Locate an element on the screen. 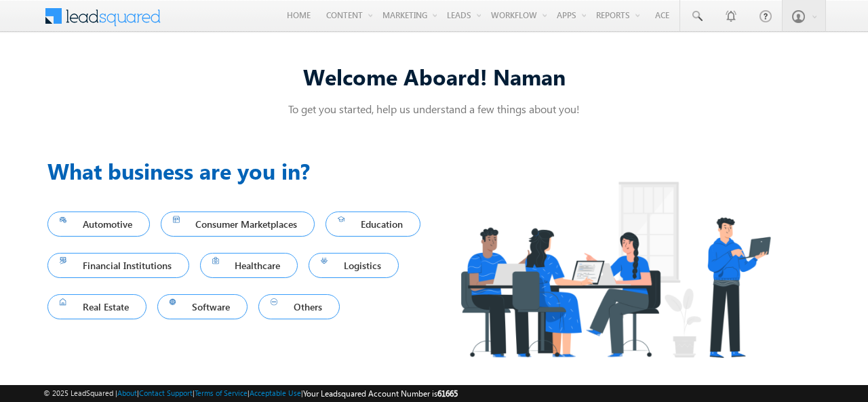  span: Education is located at coordinates (373, 224).